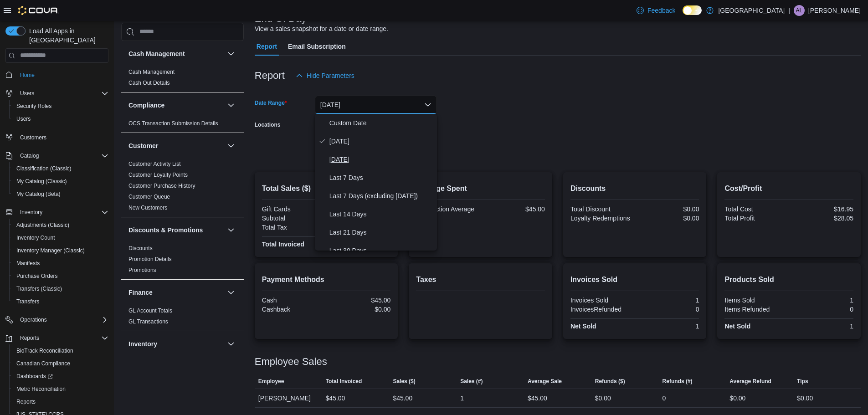  What do you see at coordinates (231, 230) in the screenshot?
I see `button: Discounts & Promotions` at bounding box center [231, 230].